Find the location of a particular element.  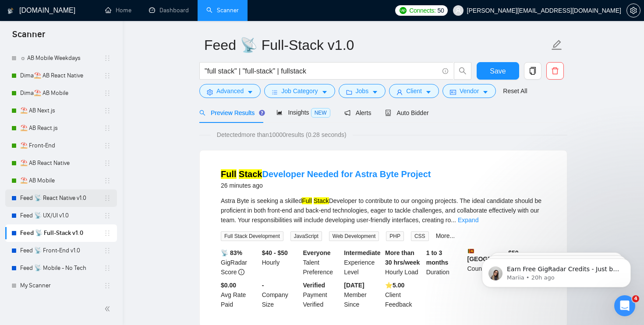

a: ⛱️ AB Next.js is located at coordinates (62, 111).